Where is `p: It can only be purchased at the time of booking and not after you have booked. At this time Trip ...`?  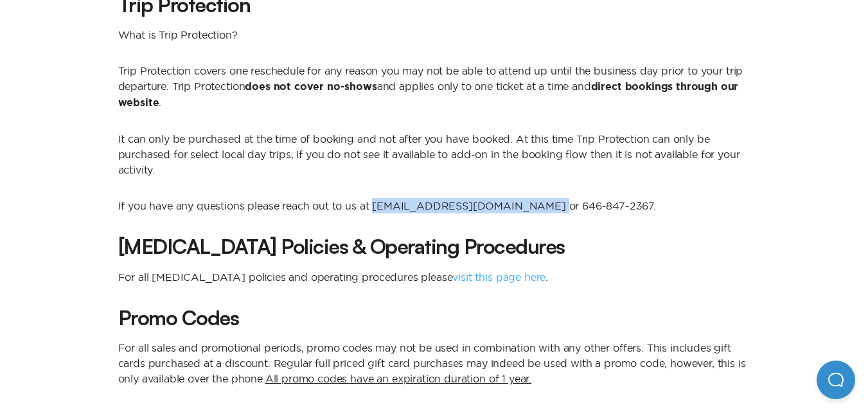 p: It can only be purchased at the time of booking and not after you have booked. At this time Trip ... is located at coordinates (434, 154).